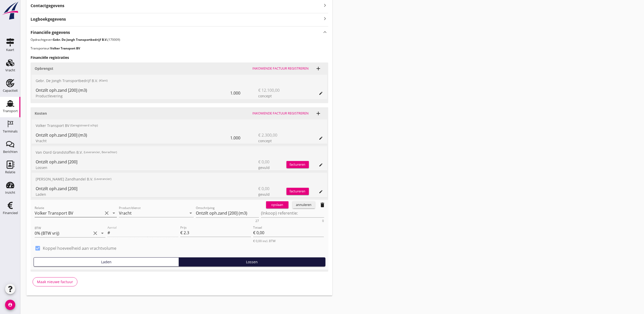 The width and height of the screenshot is (644, 314). Describe the element at coordinates (277, 205) in the screenshot. I see `div: opslaan` at that location.